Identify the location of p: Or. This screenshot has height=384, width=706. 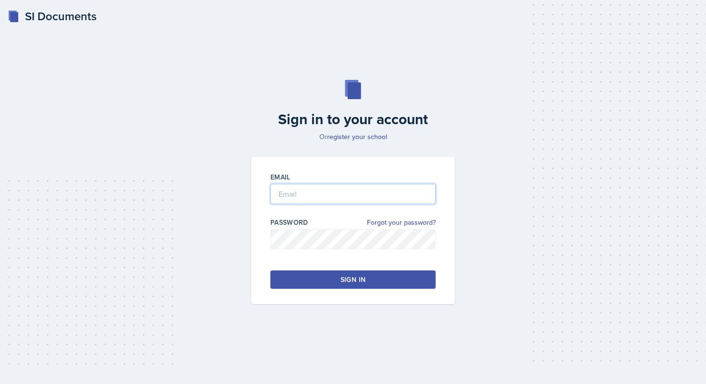
(353, 136).